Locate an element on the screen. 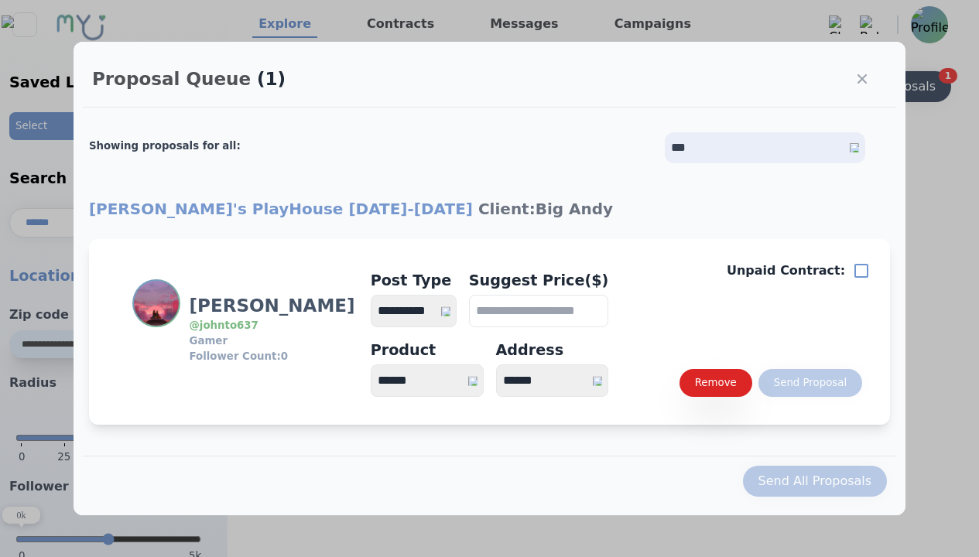  h4: Suggest Price($) is located at coordinates (539, 281).